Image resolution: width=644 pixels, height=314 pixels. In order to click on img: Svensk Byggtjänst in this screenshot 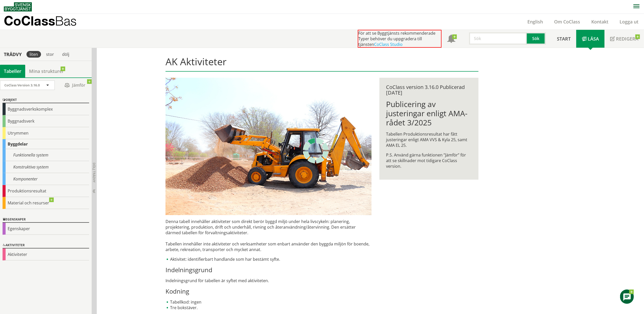, I will do `click(18, 7)`.